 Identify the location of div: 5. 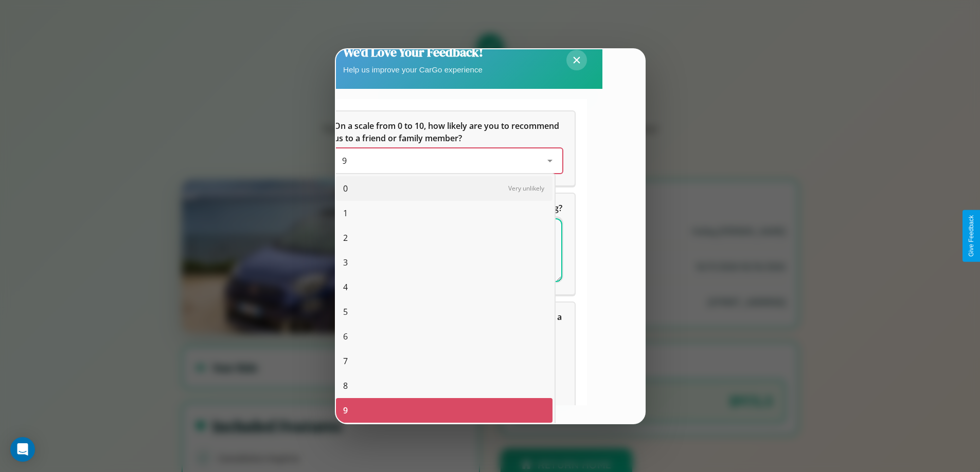
(444, 312).